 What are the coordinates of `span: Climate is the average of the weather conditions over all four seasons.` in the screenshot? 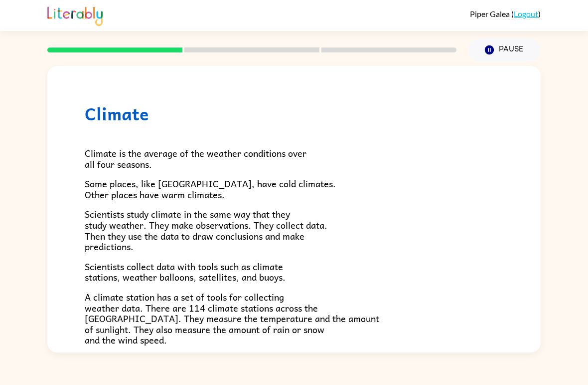 It's located at (196, 158).